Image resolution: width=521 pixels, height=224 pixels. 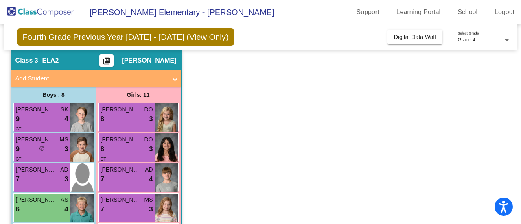 What do you see at coordinates (106, 61) in the screenshot?
I see `button: Print Students Details` at bounding box center [106, 61].